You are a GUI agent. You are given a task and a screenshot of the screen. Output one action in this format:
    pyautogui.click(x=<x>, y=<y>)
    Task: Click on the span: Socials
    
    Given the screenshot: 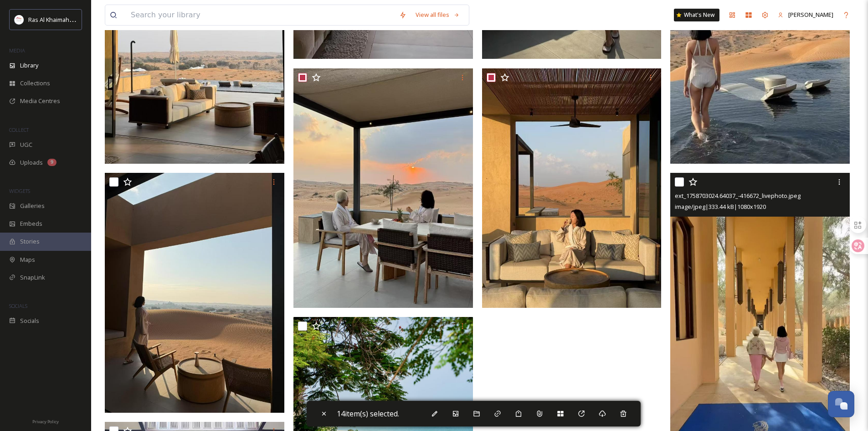 What is the action you would take?
    pyautogui.click(x=30, y=321)
    